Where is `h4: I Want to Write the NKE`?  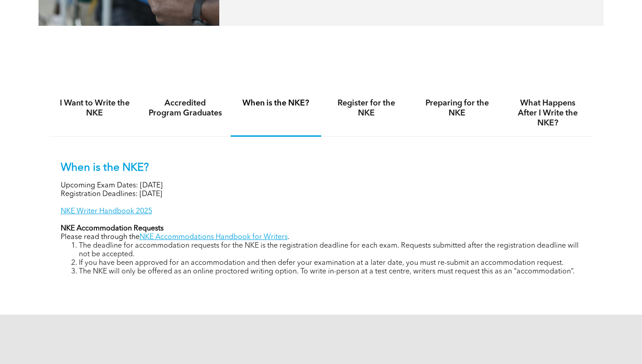 h4: I Want to Write the NKE is located at coordinates (95, 108).